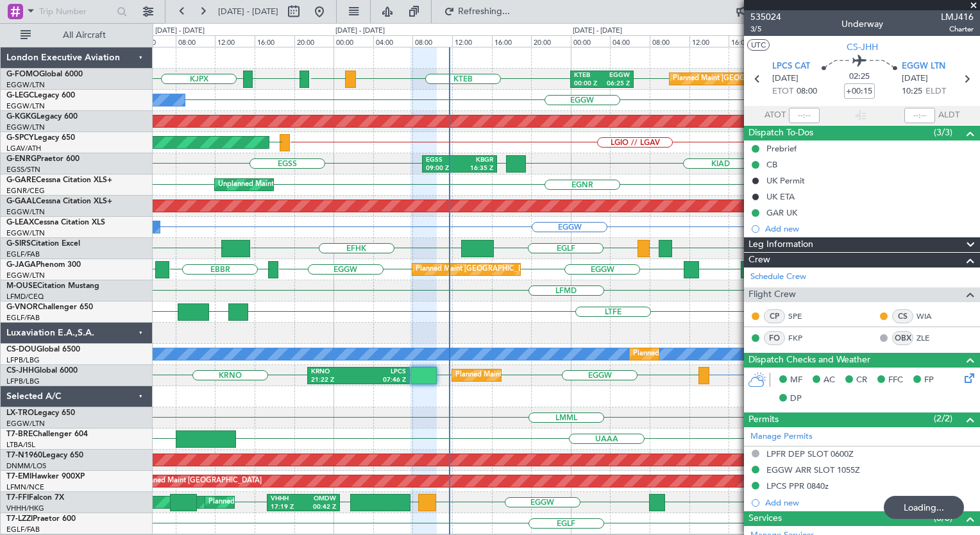 The width and height of the screenshot is (980, 535). What do you see at coordinates (949, 115) in the screenshot?
I see `span: ALDT` at bounding box center [949, 115].